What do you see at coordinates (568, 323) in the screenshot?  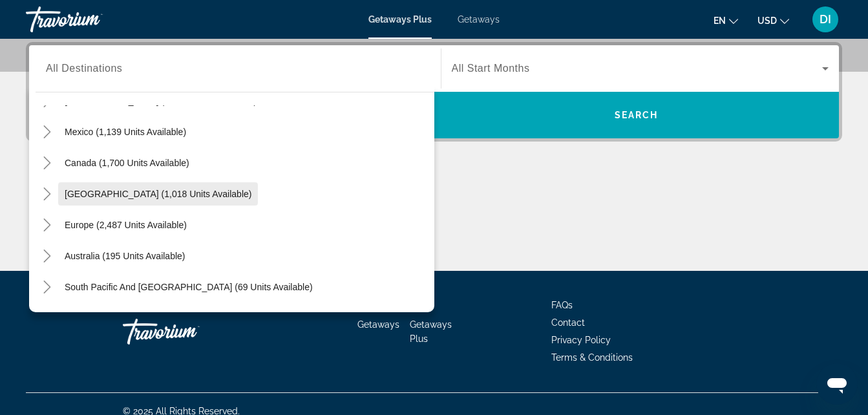 I see `a: Contact` at bounding box center [568, 323].